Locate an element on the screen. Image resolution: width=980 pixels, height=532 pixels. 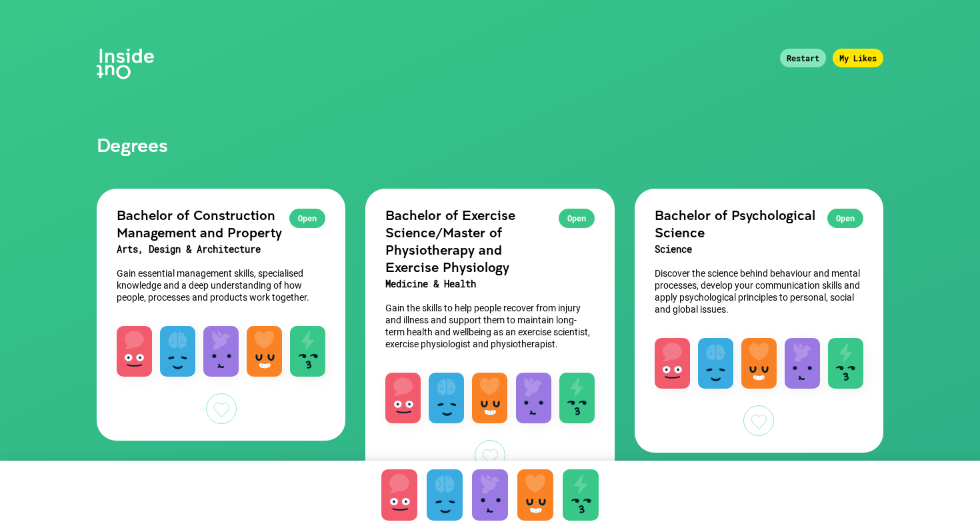
h3: Science is located at coordinates (759, 250).